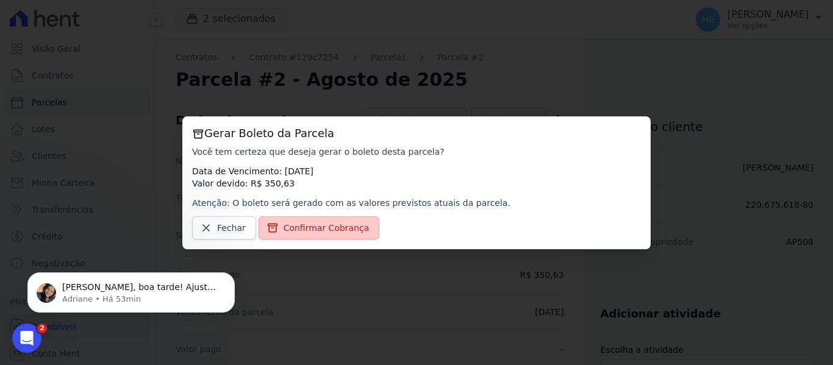  I want to click on span: Fechar, so click(231, 228).